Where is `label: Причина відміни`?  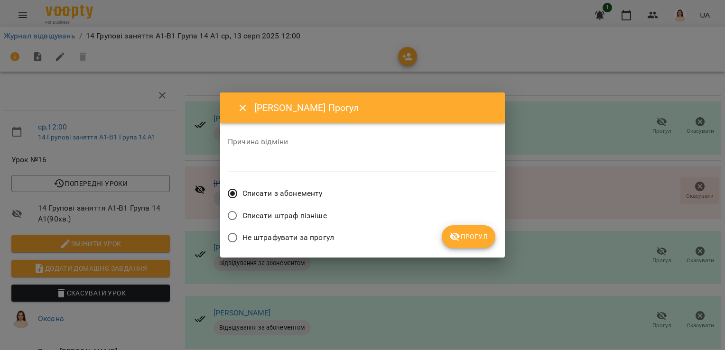 label: Причина відміни is located at coordinates (363, 142).